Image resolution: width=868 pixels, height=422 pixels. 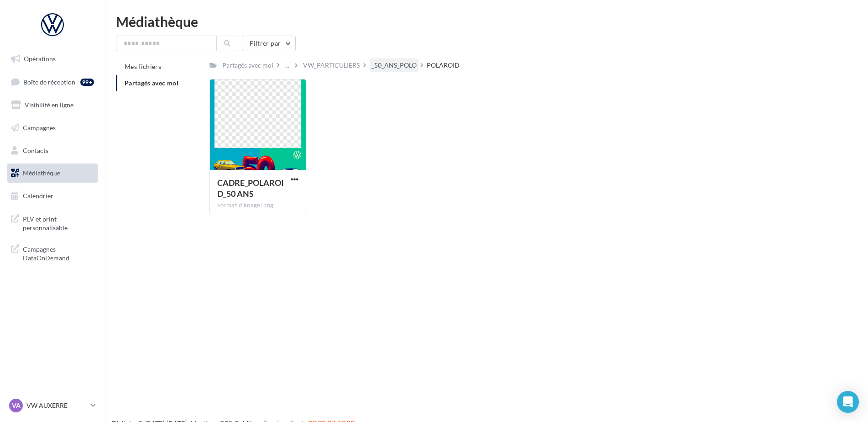 What do you see at coordinates (52, 151) in the screenshot?
I see `a: Contacts` at bounding box center [52, 151].